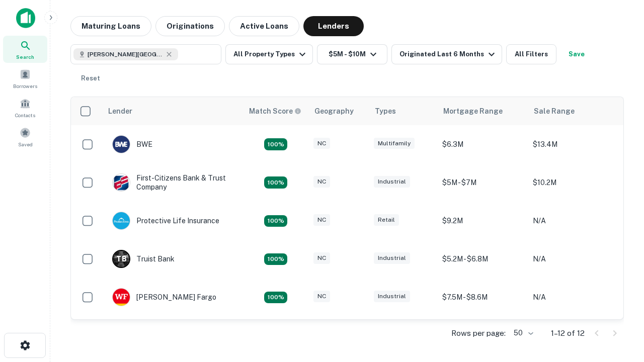 The height and width of the screenshot is (362, 644). I want to click on th: Capitalize uses an advanced AI algorithm to match your search with the best lender. The match sco..., so click(276, 111).